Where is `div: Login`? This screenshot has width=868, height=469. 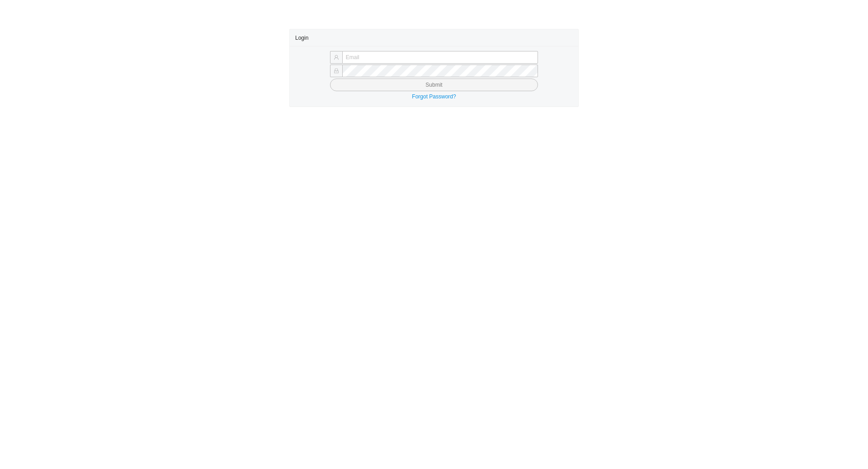 div: Login is located at coordinates (434, 38).